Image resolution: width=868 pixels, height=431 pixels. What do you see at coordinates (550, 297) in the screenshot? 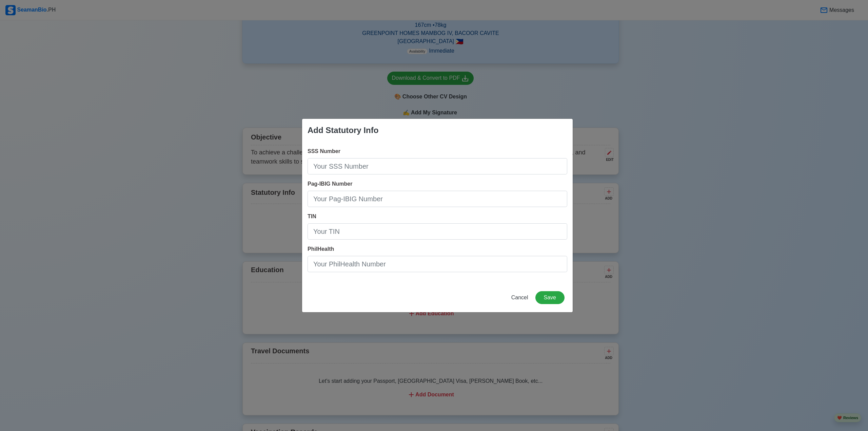
I see `button: Save` at bounding box center [550, 297].